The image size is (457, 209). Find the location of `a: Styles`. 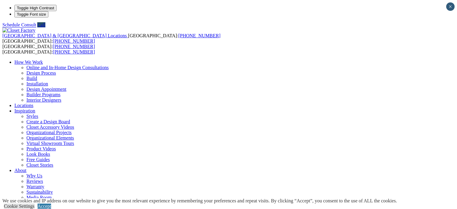

a: Styles is located at coordinates (32, 116).